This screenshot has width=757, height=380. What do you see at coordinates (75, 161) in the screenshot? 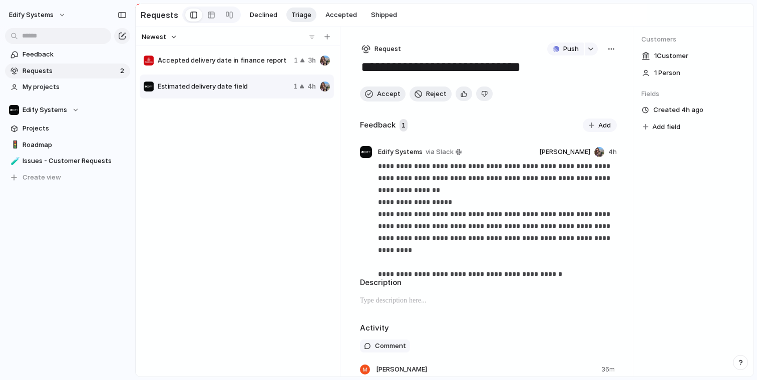
I see `span: Issues - Customer Requests` at bounding box center [75, 161].